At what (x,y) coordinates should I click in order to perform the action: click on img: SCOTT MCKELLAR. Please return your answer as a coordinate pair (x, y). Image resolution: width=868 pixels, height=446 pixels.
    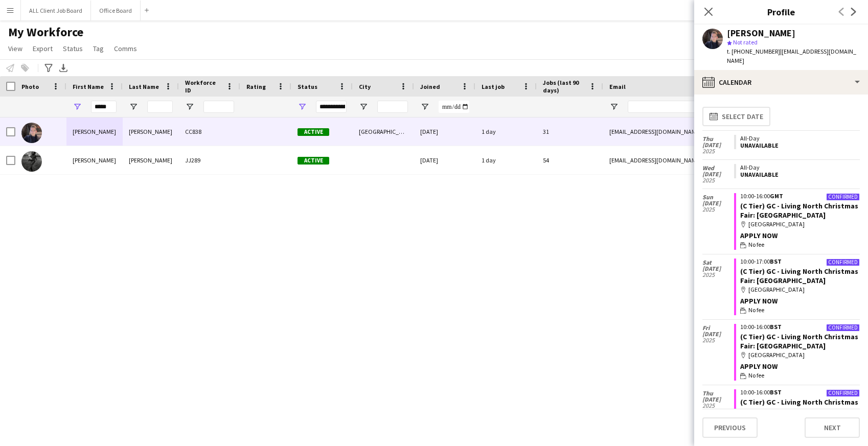
    Looking at the image, I should click on (31, 161).